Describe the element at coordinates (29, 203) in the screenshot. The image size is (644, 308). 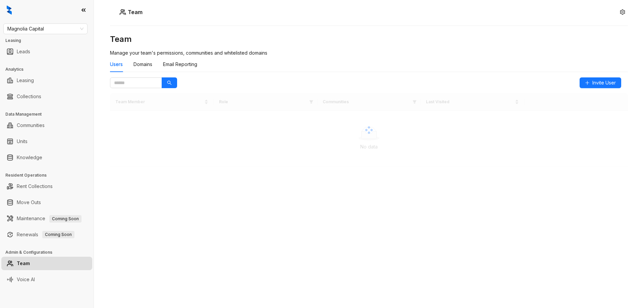
I see `a: Move Outs` at that location.